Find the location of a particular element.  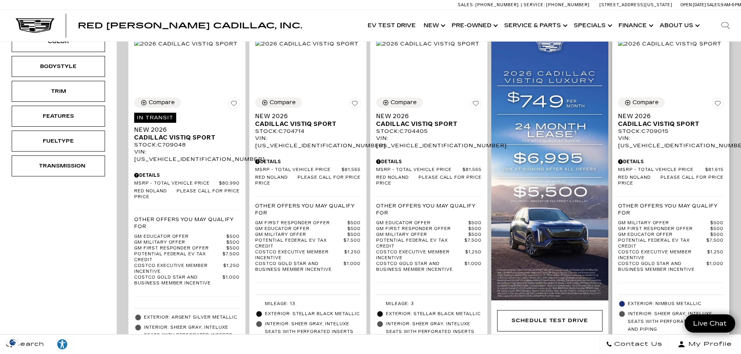

div: FeaturesFeatures is located at coordinates (58, 116).